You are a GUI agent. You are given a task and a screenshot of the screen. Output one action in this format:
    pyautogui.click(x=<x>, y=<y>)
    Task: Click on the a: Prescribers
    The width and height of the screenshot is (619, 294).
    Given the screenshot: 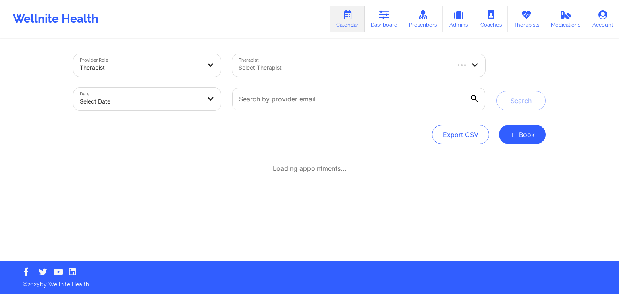 What is the action you would take?
    pyautogui.click(x=423, y=19)
    